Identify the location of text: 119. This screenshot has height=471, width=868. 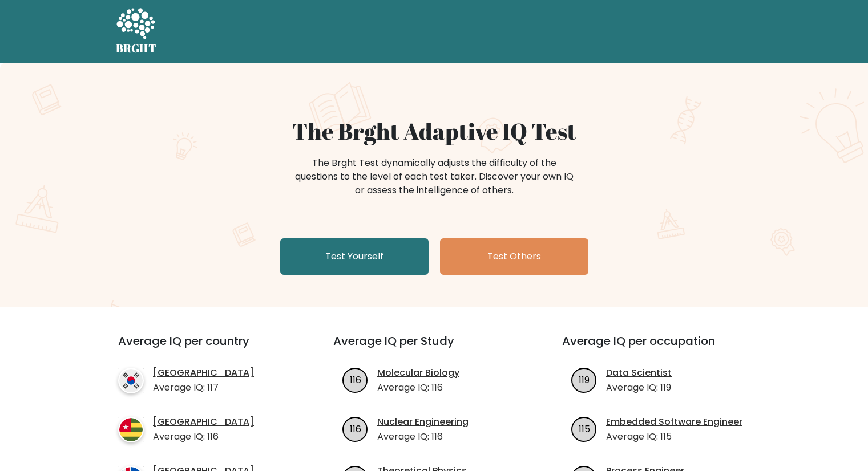
(583, 379).